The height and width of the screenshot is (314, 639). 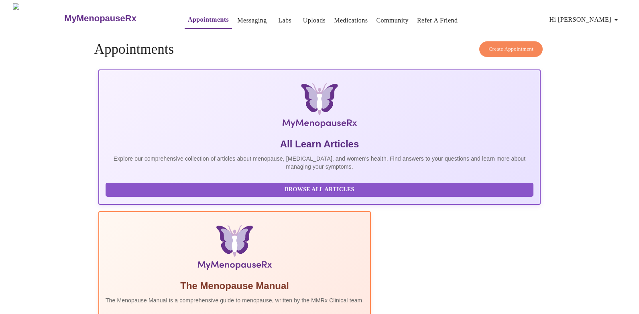 What do you see at coordinates (208, 20) in the screenshot?
I see `a: Appointments` at bounding box center [208, 20].